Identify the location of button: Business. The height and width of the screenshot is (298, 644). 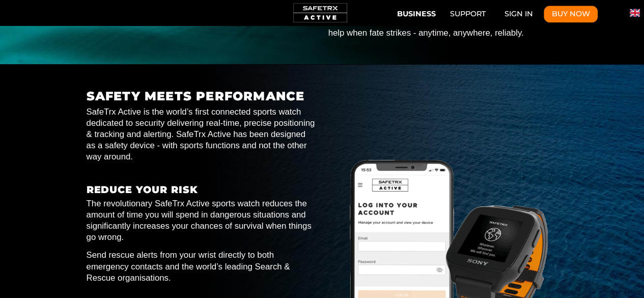
(416, 12).